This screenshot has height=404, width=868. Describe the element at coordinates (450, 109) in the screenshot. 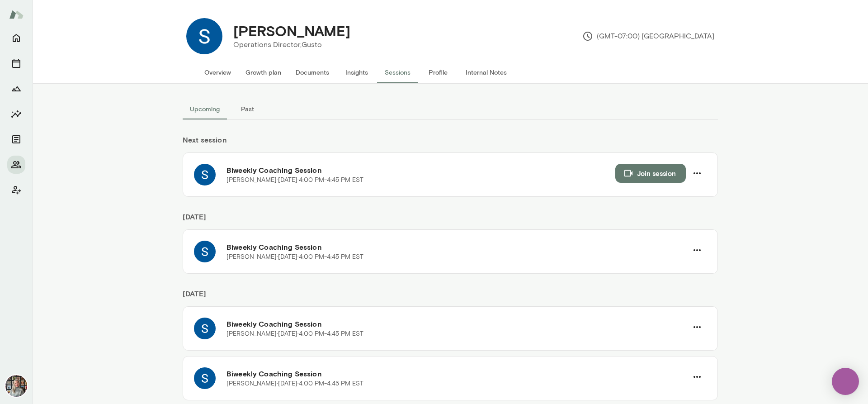

I see `div: basic tabs example` at that location.